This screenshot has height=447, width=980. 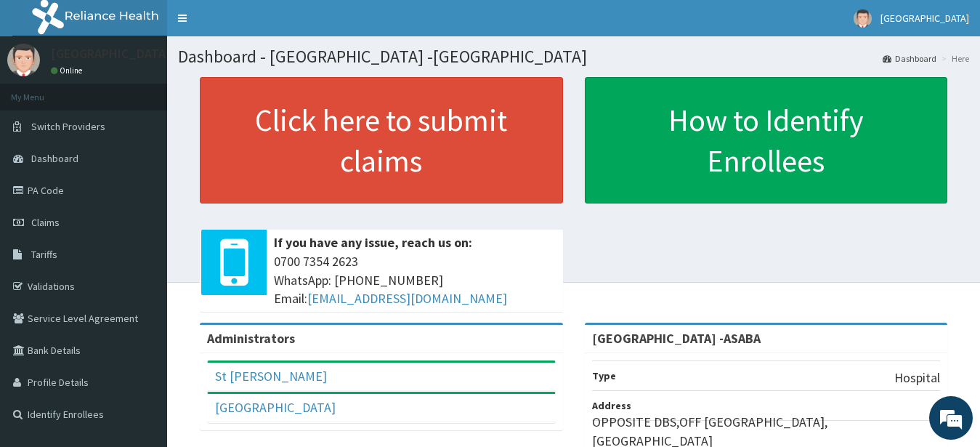 I want to click on b: If you have any issue, reach us on:, so click(x=373, y=242).